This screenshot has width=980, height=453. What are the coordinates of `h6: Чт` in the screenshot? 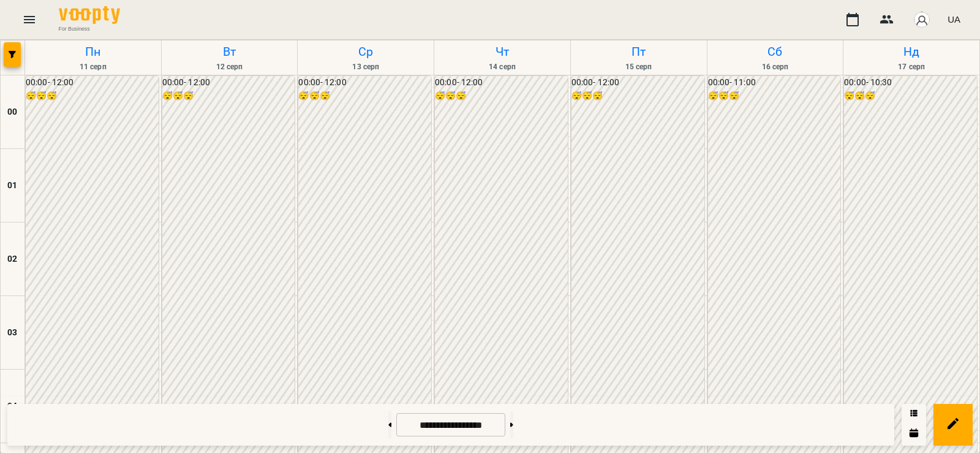 It's located at (502, 52).